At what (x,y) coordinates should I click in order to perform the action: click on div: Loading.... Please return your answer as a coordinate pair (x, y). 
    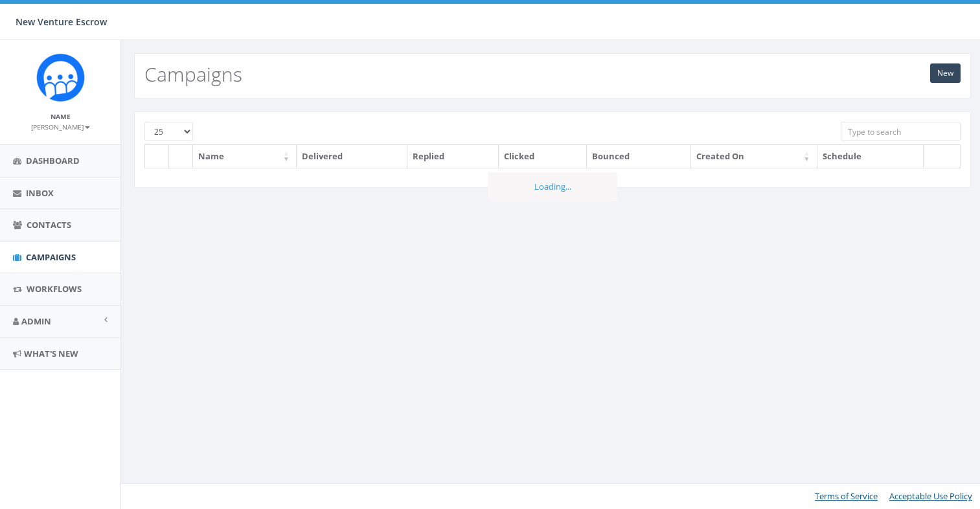
    Looking at the image, I should click on (553, 187).